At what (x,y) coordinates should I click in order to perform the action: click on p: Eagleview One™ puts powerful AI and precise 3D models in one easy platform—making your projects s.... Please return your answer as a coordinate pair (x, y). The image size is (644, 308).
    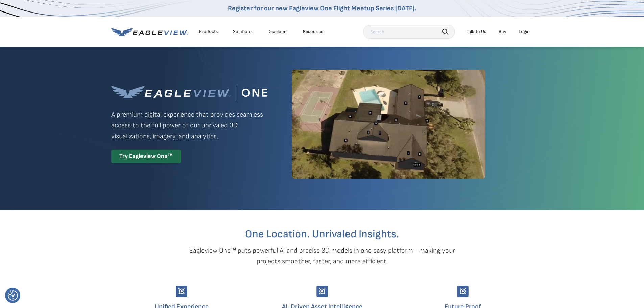
    Looking at the image, I should click on (322, 256).